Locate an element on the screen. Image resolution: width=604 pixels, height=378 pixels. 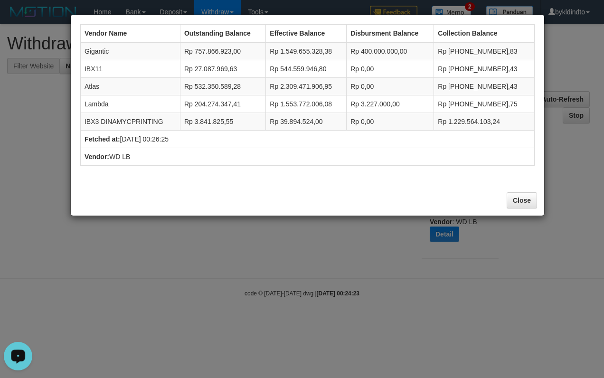
button: Close is located at coordinates (522, 200).